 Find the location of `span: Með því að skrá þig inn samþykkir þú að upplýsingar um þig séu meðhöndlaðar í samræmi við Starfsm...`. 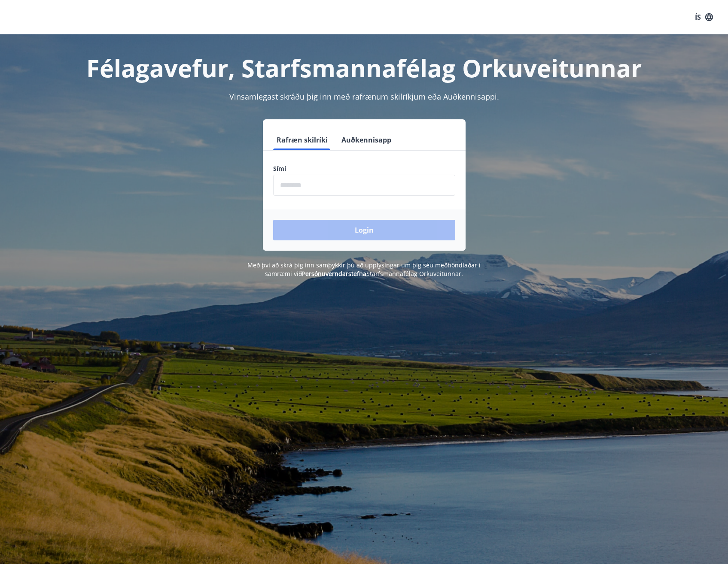

span: Með því að skrá þig inn samþykkir þú að upplýsingar um þig séu meðhöndlaðar í samræmi við Starfsm... is located at coordinates (364, 269).